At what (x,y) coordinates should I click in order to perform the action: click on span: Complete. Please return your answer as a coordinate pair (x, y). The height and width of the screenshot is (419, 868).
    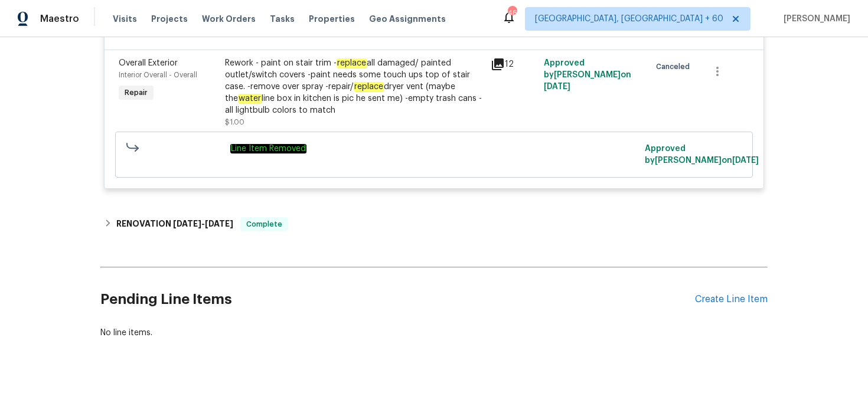
    Looking at the image, I should click on (264, 224).